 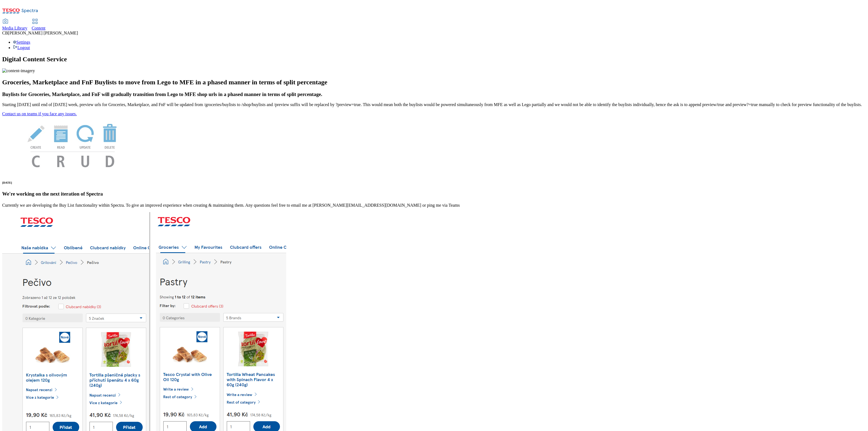 What do you see at coordinates (22, 48) in the screenshot?
I see `a: Logout` at bounding box center [22, 48].